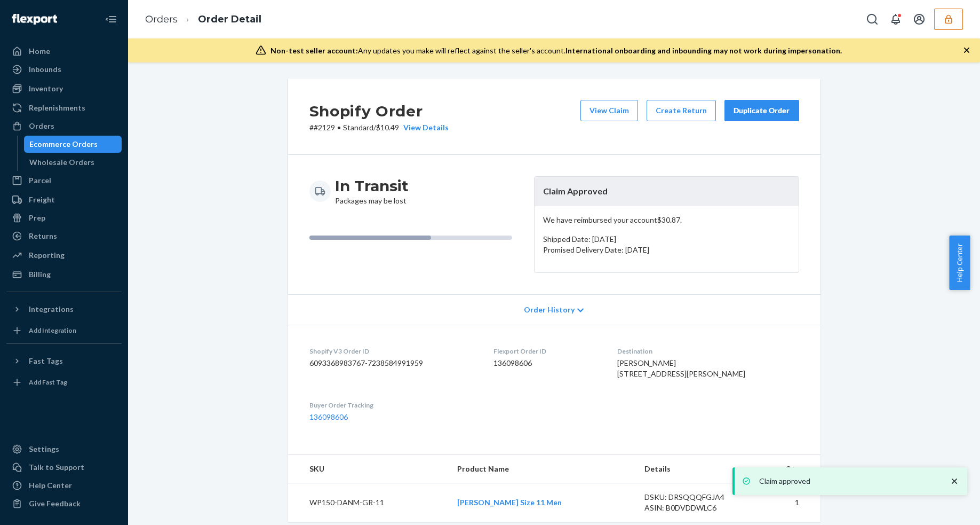  I want to click on button: Integrations, so click(64, 309).